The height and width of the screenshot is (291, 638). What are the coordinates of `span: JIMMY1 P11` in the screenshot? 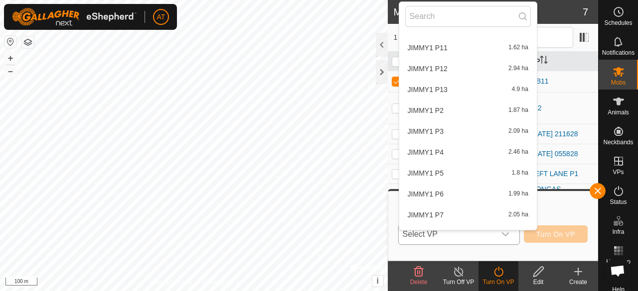 It's located at (427, 48).